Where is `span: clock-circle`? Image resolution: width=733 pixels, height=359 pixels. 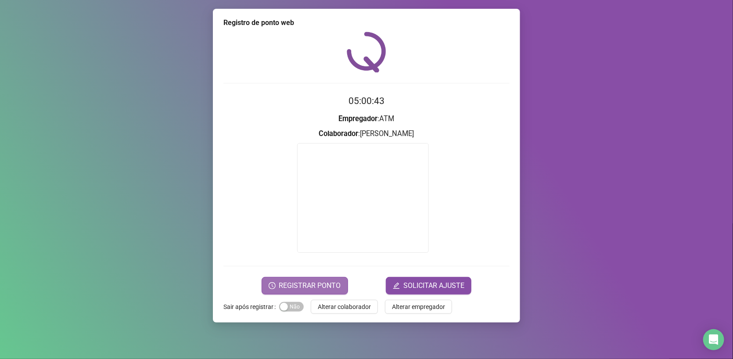 span: clock-circle is located at coordinates (272, 286).